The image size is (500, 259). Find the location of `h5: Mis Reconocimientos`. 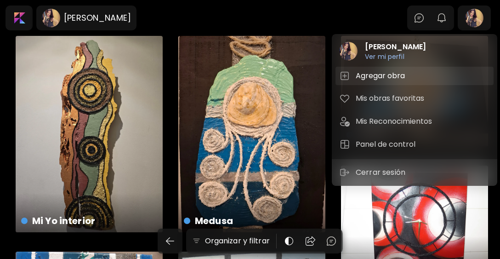

h5: Mis Reconocimientos is located at coordinates (395, 121).